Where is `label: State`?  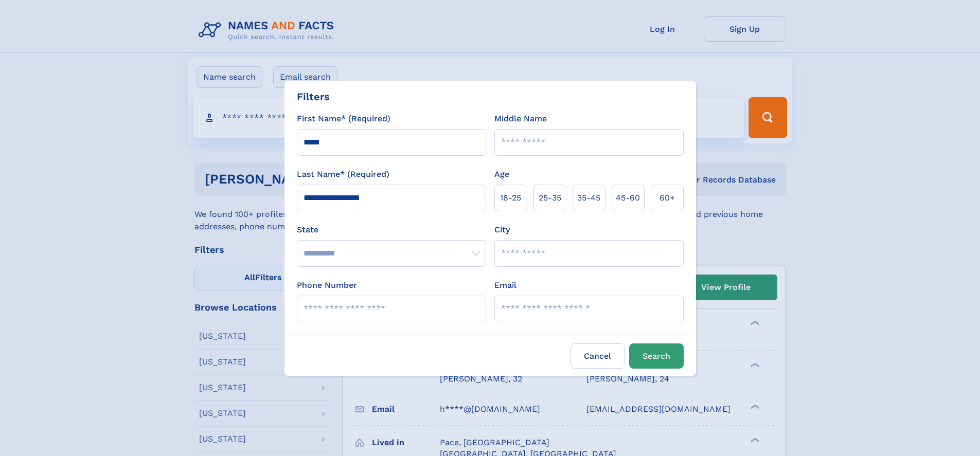
label: State is located at coordinates (391, 230).